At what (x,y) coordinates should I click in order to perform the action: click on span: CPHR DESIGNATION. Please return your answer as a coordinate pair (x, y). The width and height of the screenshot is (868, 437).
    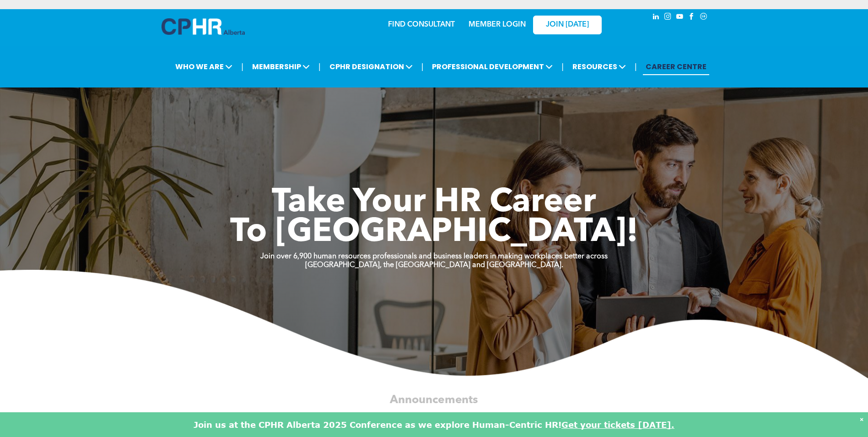
    Looking at the image, I should click on (371, 66).